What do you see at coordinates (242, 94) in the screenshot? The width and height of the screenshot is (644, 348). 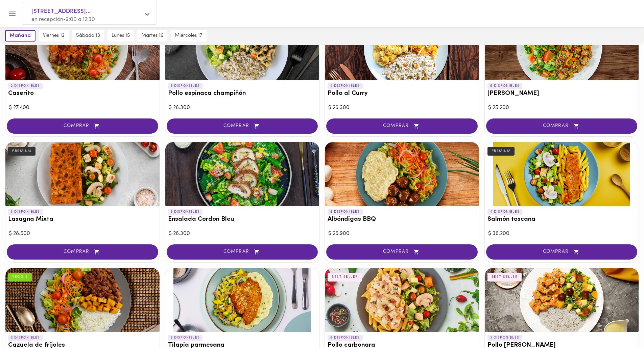 I see `h3: Pollo espinaca champiñón` at bounding box center [242, 94].